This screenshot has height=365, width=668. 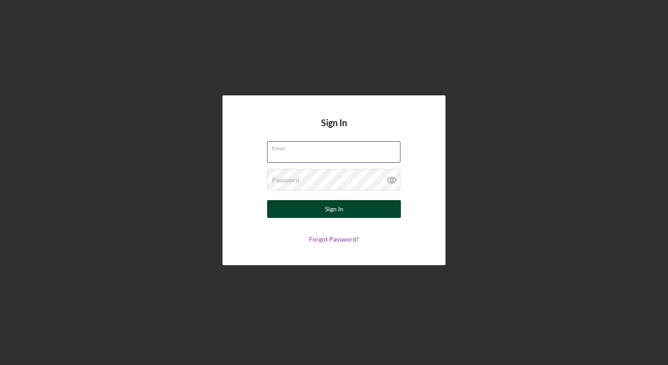 I want to click on div: Sign In, so click(x=334, y=209).